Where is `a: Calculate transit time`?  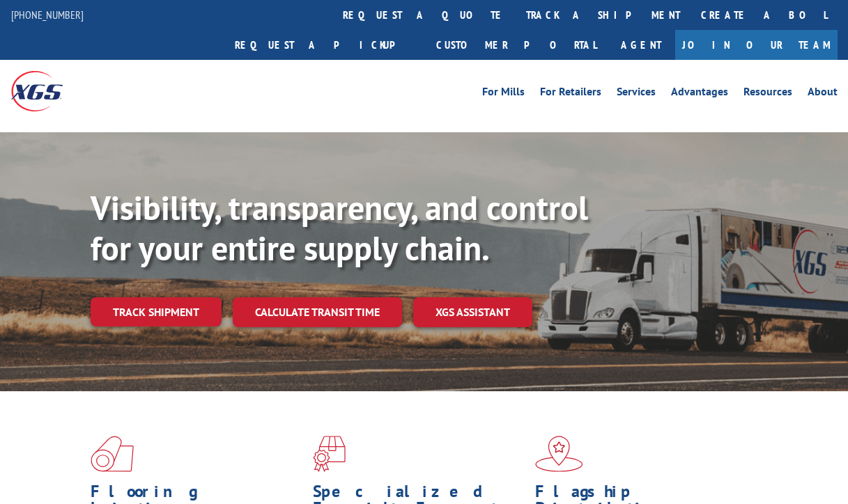
a: Calculate transit time is located at coordinates (317, 312).